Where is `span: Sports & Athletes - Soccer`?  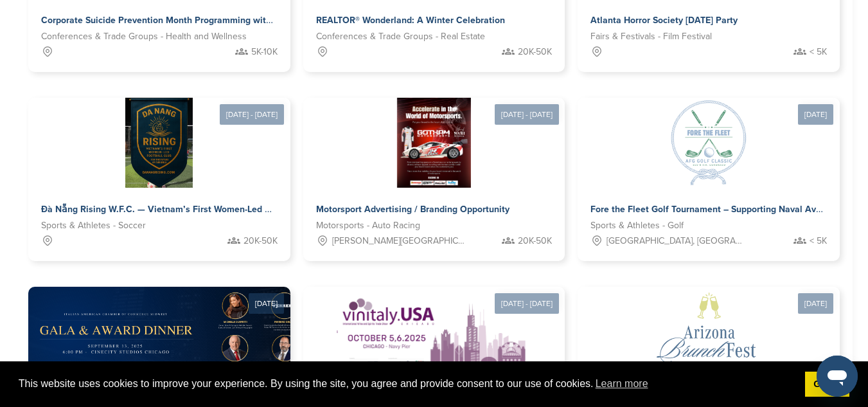
span: Sports & Athletes - Soccer is located at coordinates (93, 225).